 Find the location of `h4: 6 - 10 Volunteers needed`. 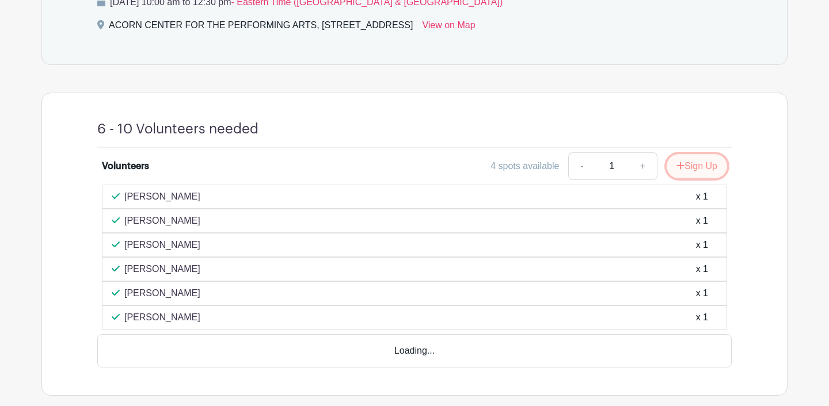

h4: 6 - 10 Volunteers needed is located at coordinates (178, 129).